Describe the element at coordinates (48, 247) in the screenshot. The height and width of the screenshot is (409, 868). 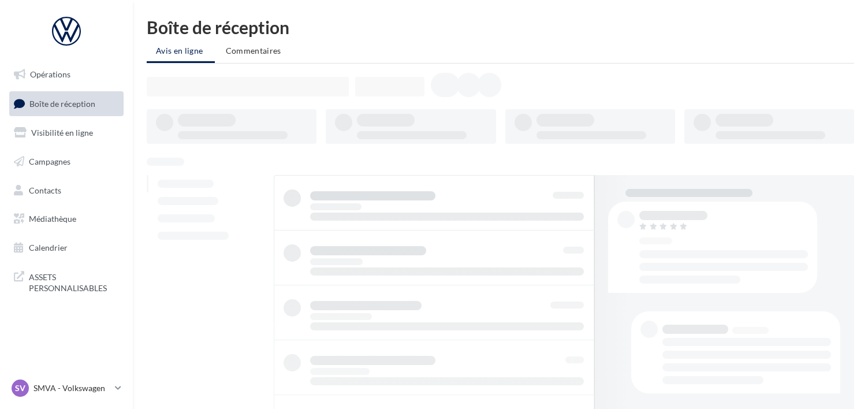
I see `span: Calendrier` at that location.